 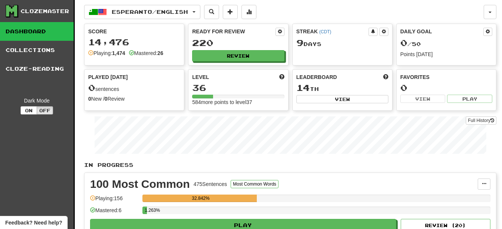 What do you see at coordinates (134, 99) in the screenshot?
I see `div: New / Review` at bounding box center [134, 99].